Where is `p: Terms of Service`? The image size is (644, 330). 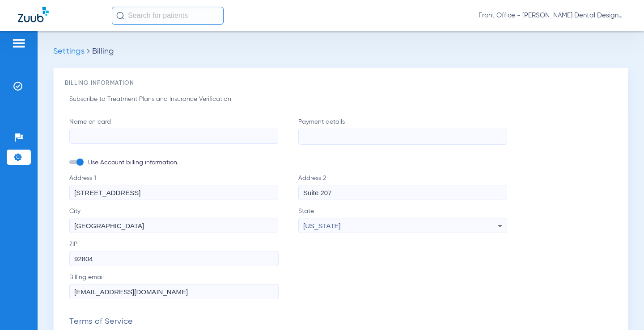 p: Terms of Service is located at coordinates (288, 322).